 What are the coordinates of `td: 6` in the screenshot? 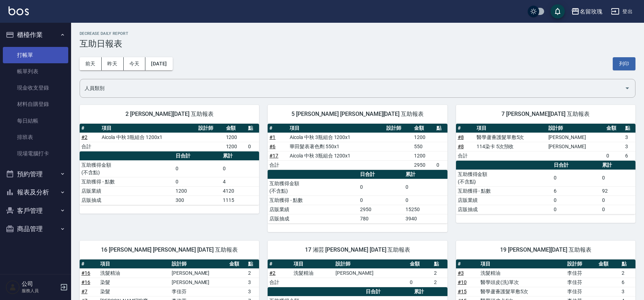 It's located at (575, 191).